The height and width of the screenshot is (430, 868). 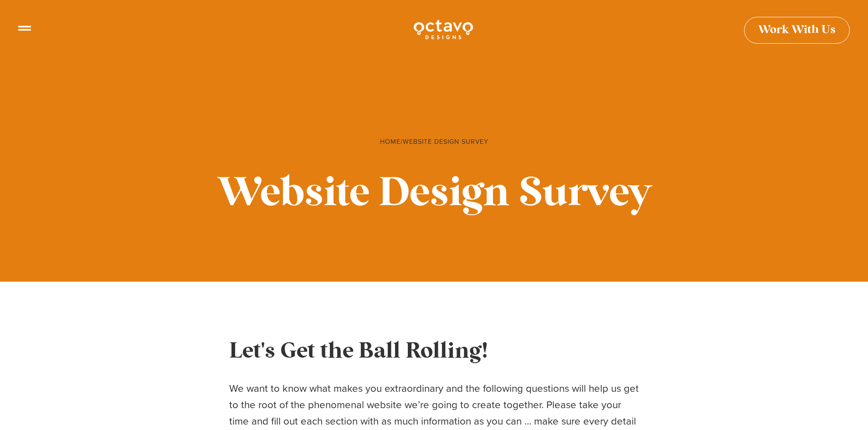 What do you see at coordinates (389, 141) in the screenshot?
I see `a: Home` at bounding box center [389, 141].